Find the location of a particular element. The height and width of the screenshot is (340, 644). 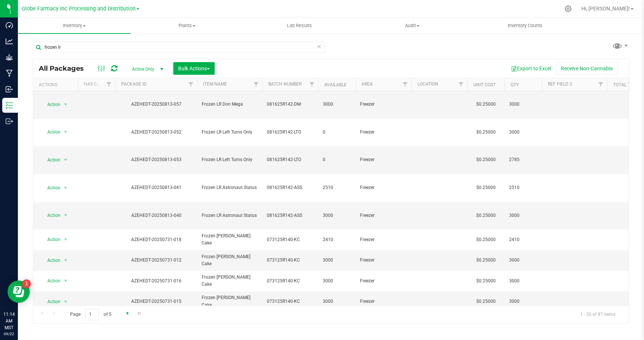

span: Inventory is located at coordinates (74, 26).